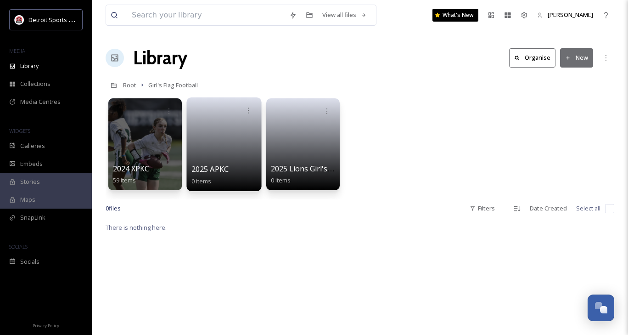 Image resolution: width=628 pixels, height=335 pixels. I want to click on span: Socials, so click(30, 261).